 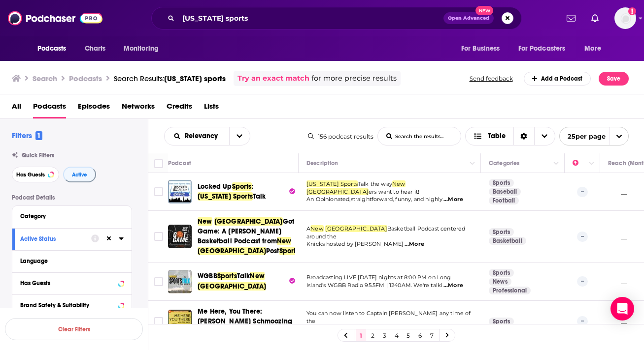 What do you see at coordinates (72, 261) in the screenshot?
I see `button: Language` at bounding box center [72, 261].